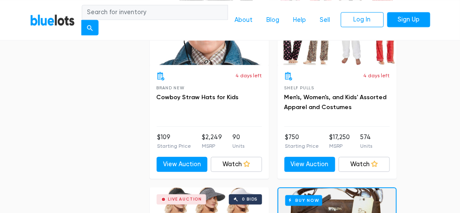  Describe the element at coordinates (155, 12) in the screenshot. I see `input: Search for inventory` at that location.